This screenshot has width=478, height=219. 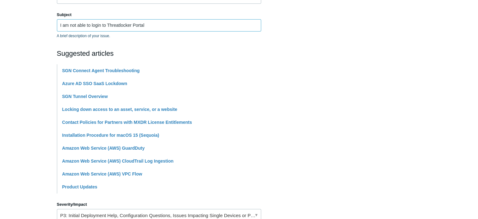 I want to click on a: Locking down access to an asset, service, or a website, so click(x=120, y=109).